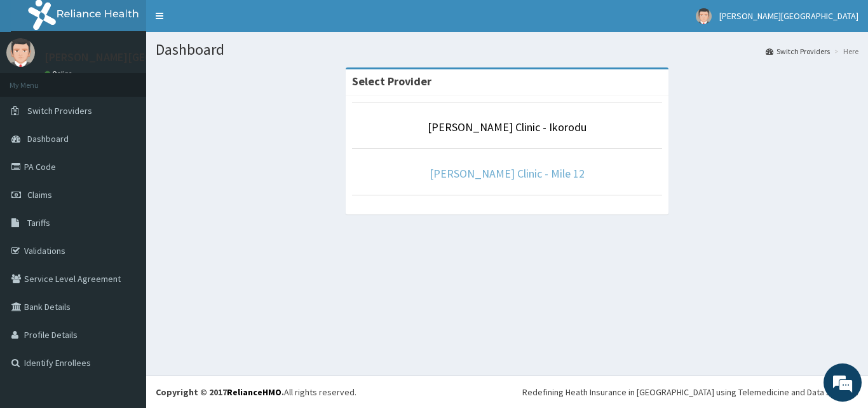 This screenshot has width=868, height=408. I want to click on span: Switch Providers, so click(60, 110).